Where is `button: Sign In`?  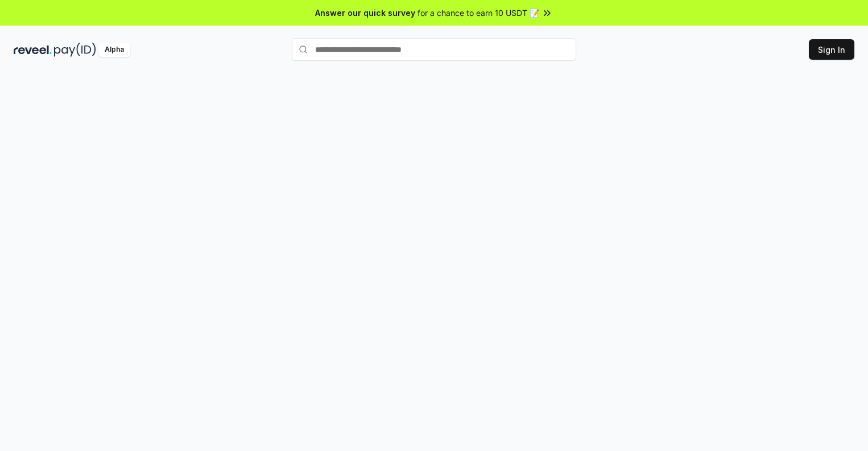 button: Sign In is located at coordinates (831, 50).